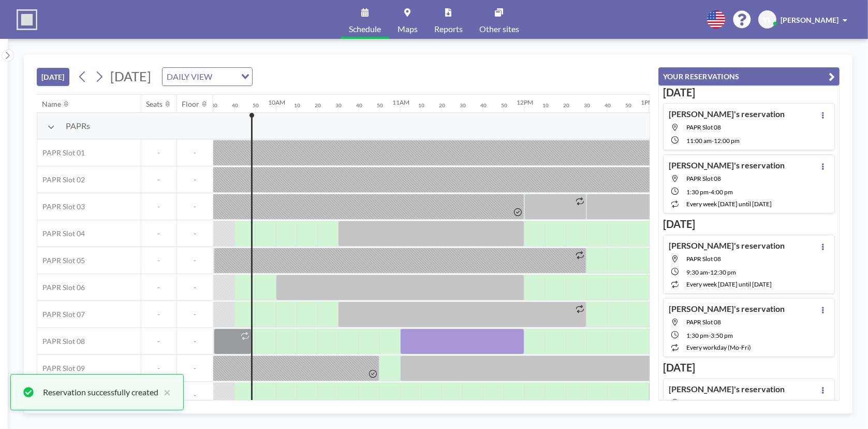  I want to click on img: organization-logo, so click(27, 20).